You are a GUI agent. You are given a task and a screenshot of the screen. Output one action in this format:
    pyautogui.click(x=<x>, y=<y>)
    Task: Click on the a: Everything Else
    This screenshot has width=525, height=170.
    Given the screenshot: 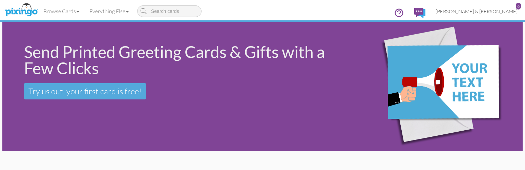 What is the action you would take?
    pyautogui.click(x=109, y=11)
    